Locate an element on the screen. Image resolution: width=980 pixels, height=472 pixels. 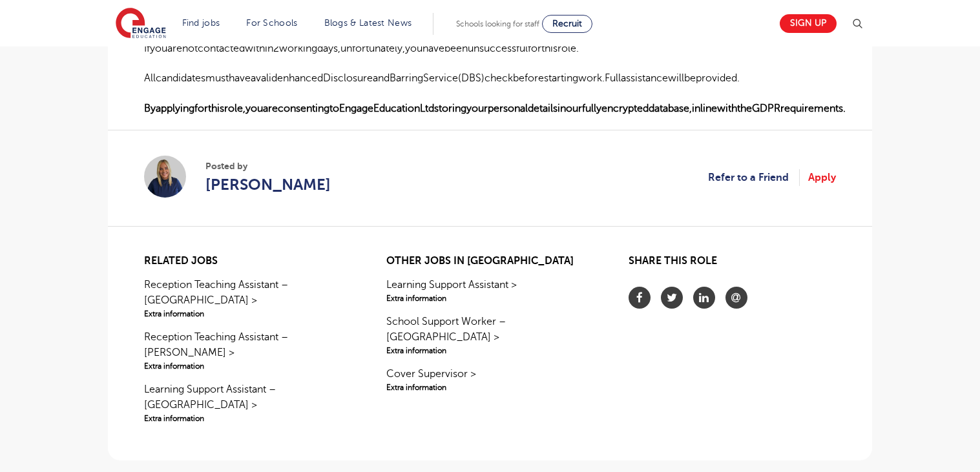
p: Ifyouarenotcontactedwithin2workingdays,unfortunately,youhavebeenunsuccessfulforthisrole. is located at coordinates (490, 48).